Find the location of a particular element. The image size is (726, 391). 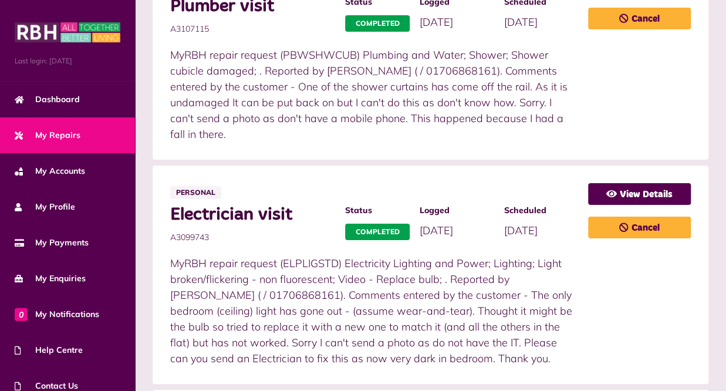

span: Logged is located at coordinates (456, 210).